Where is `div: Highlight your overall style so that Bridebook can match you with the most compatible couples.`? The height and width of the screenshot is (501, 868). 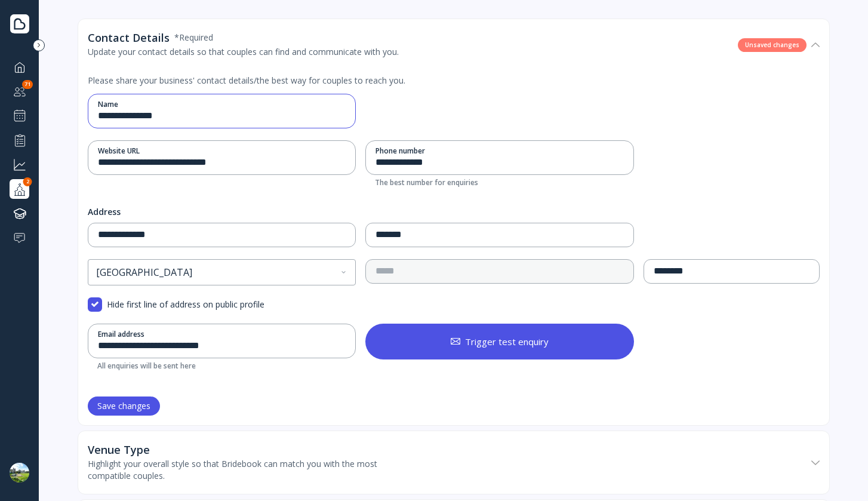
div: Highlight your overall style so that Bridebook can match you with the most compatible couples. is located at coordinates (255, 470).